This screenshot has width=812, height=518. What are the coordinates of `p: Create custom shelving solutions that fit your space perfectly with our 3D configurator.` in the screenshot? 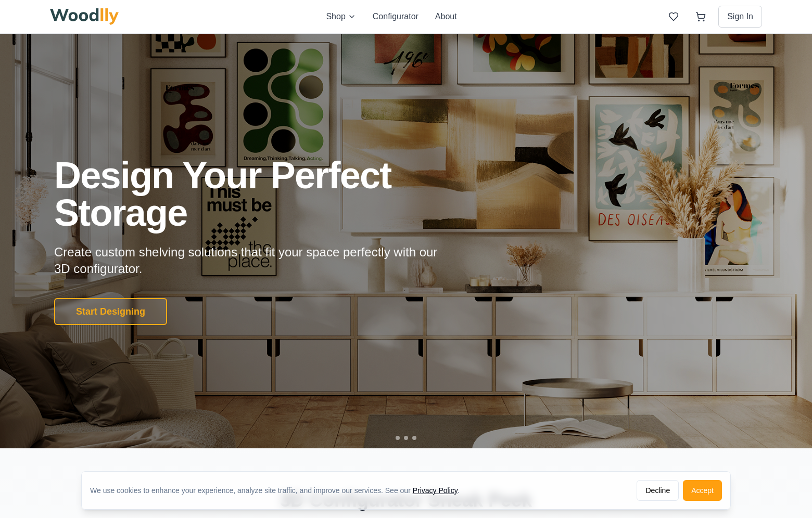 It's located at (254, 260).